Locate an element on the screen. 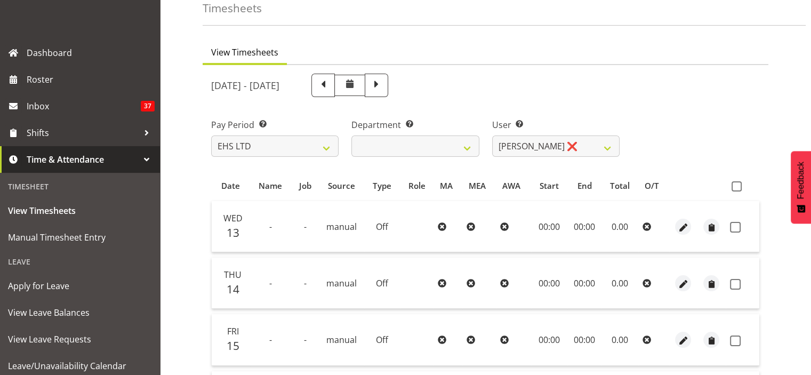 The image size is (811, 375). span: Wed is located at coordinates (233, 218).